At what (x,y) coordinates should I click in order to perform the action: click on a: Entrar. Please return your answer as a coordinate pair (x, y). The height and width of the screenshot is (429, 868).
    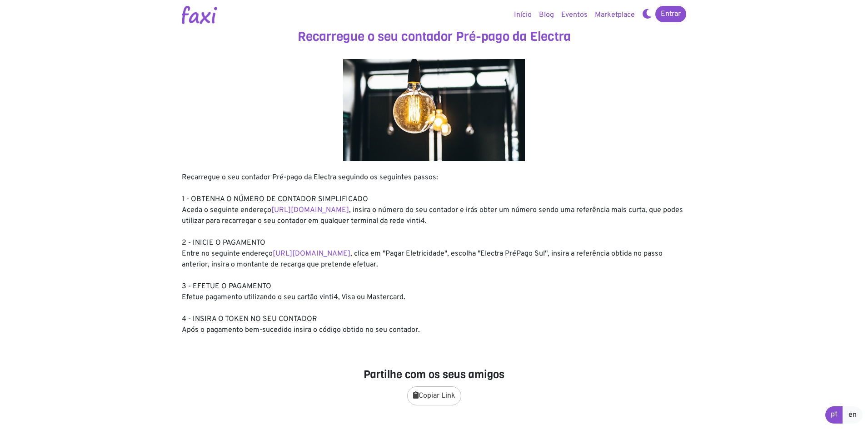
    Looking at the image, I should click on (670, 14).